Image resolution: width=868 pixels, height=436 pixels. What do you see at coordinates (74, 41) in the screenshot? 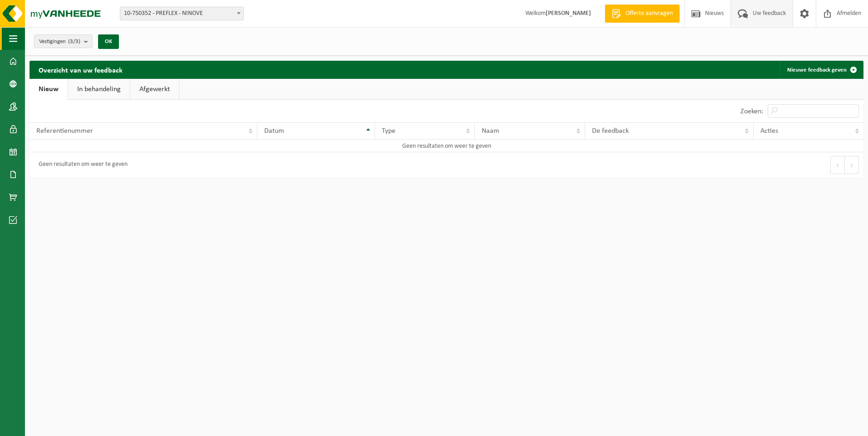
I see `count: (3/3)` at bounding box center [74, 41].